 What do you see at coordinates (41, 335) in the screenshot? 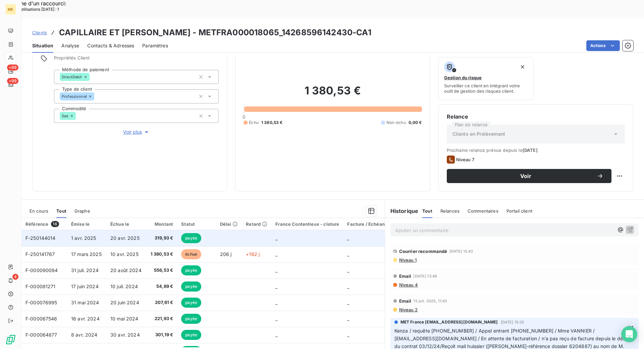
I see `span: F-000064877` at bounding box center [41, 335].